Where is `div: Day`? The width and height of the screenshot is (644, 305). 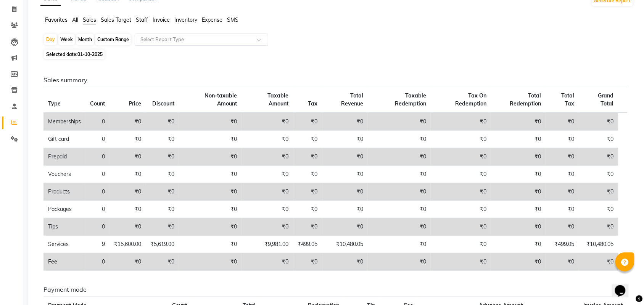 div: Day is located at coordinates (50, 40).